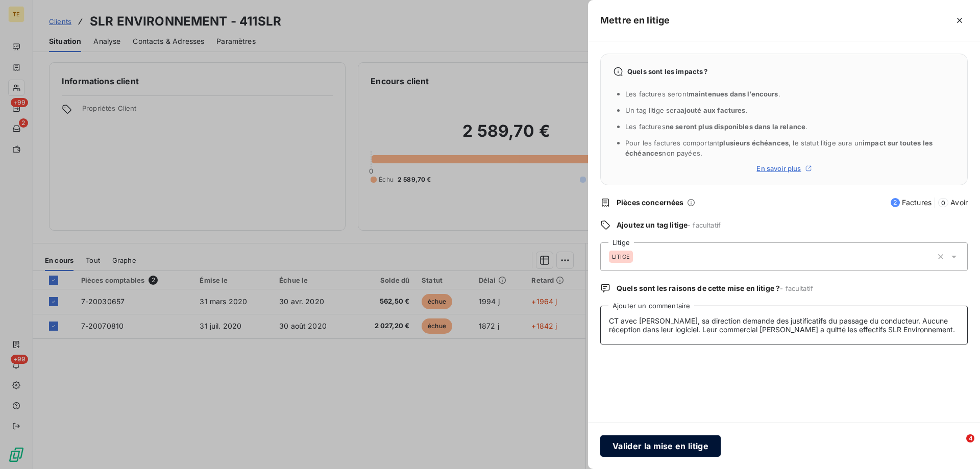 This screenshot has height=469, width=980. Describe the element at coordinates (661, 446) in the screenshot. I see `button: Valider la mise en litige` at that location.